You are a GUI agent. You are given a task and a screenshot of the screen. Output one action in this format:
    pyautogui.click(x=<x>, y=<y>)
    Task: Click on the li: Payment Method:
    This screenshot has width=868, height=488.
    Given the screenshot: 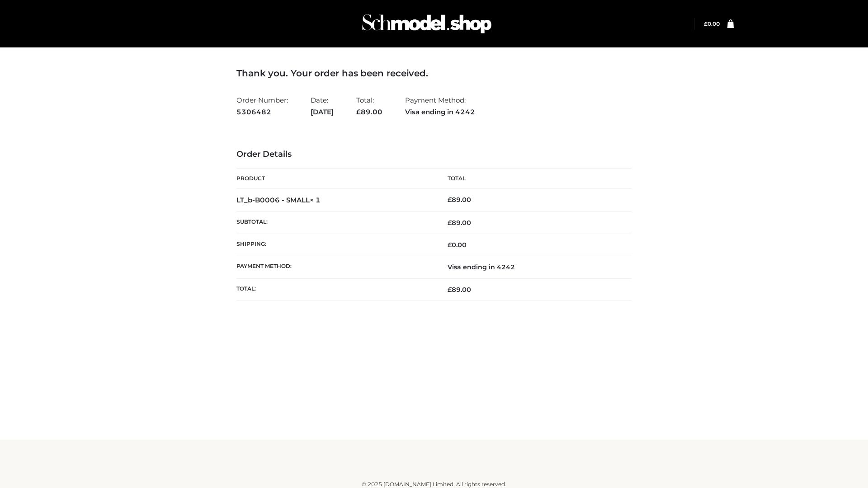 What is the action you would take?
    pyautogui.click(x=440, y=105)
    